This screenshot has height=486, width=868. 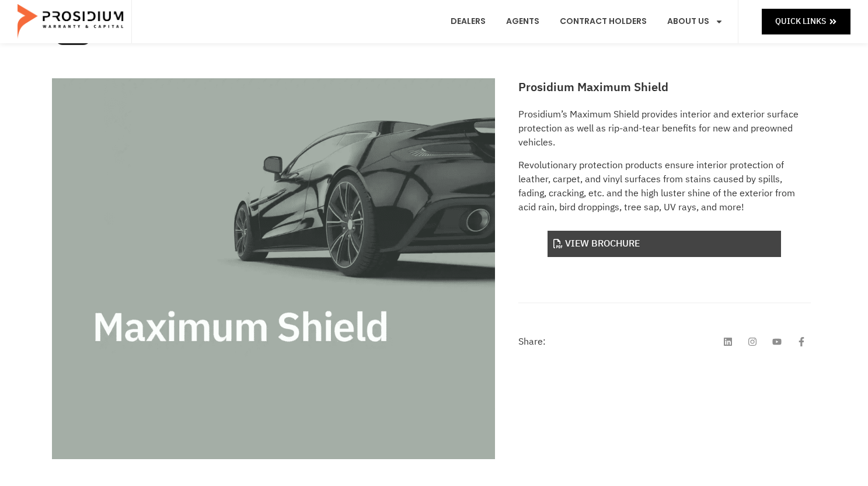 What do you see at coordinates (800, 21) in the screenshot?
I see `span: Quick Links` at bounding box center [800, 21].